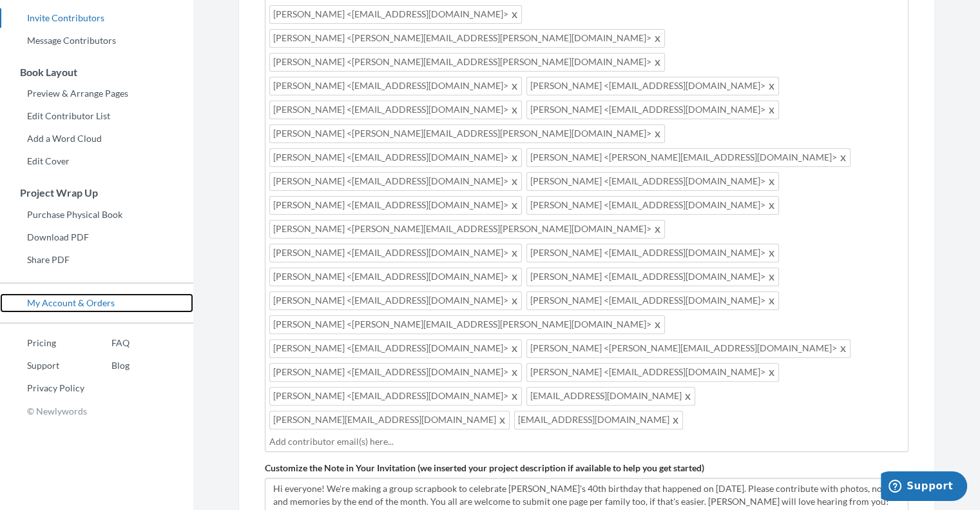 The image size is (980, 510). What do you see at coordinates (97, 193) in the screenshot?
I see `h3: Project Wrap Up` at bounding box center [97, 193].